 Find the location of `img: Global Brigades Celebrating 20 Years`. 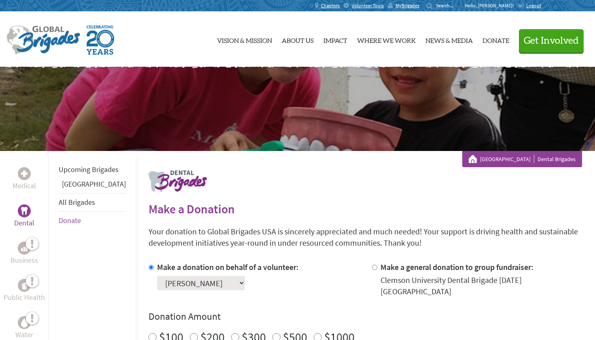

img: Global Brigades Celebrating 20 Years is located at coordinates (100, 40).